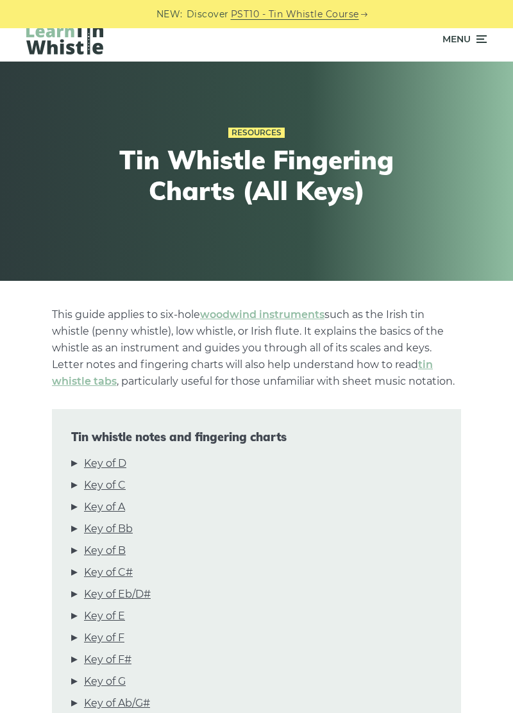  Describe the element at coordinates (262, 314) in the screenshot. I see `a: woodwind instruments` at that location.